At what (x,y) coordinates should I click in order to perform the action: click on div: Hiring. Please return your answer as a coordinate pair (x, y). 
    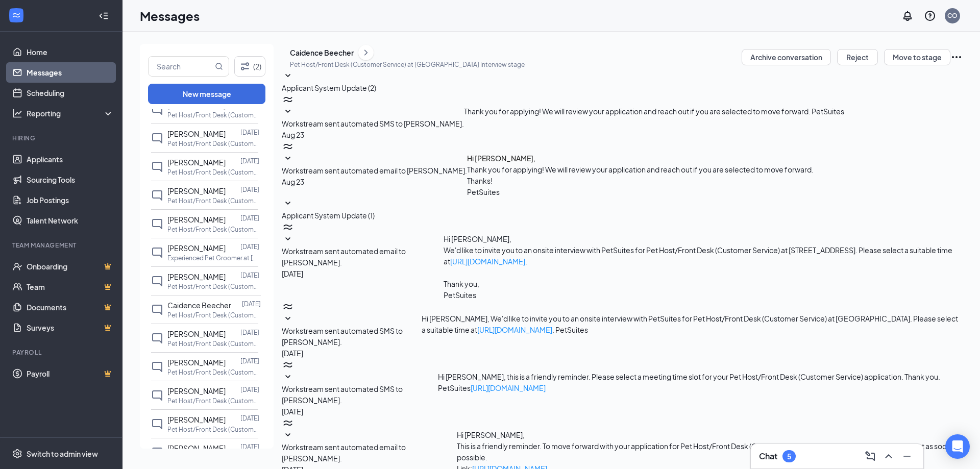
    Looking at the image, I should click on (62, 138).